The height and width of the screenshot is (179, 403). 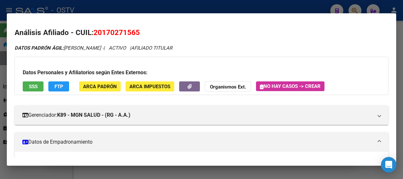 I want to click on button: ARCA Padrón, so click(x=100, y=86).